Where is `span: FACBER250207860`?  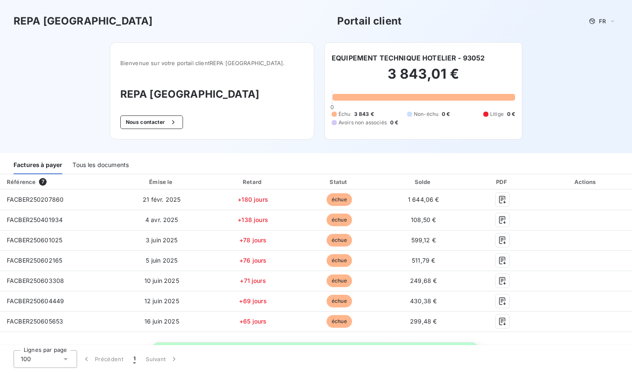 span: FACBER250207860 is located at coordinates (35, 199).